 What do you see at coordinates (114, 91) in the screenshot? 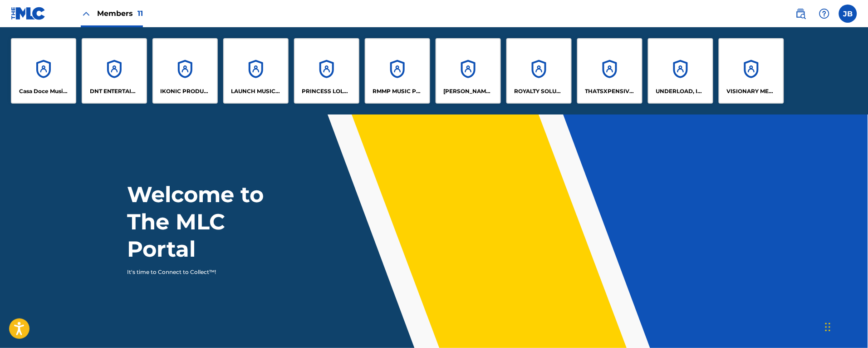
I see `p: DNT ENTERTAINMENT PUBLISHING` at bounding box center [114, 91].